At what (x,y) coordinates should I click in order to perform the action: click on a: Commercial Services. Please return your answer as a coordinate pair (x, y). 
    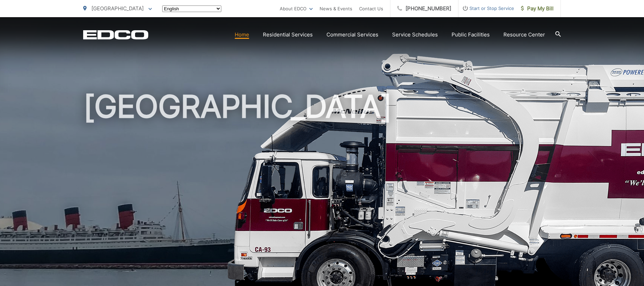
    Looking at the image, I should click on (352, 35).